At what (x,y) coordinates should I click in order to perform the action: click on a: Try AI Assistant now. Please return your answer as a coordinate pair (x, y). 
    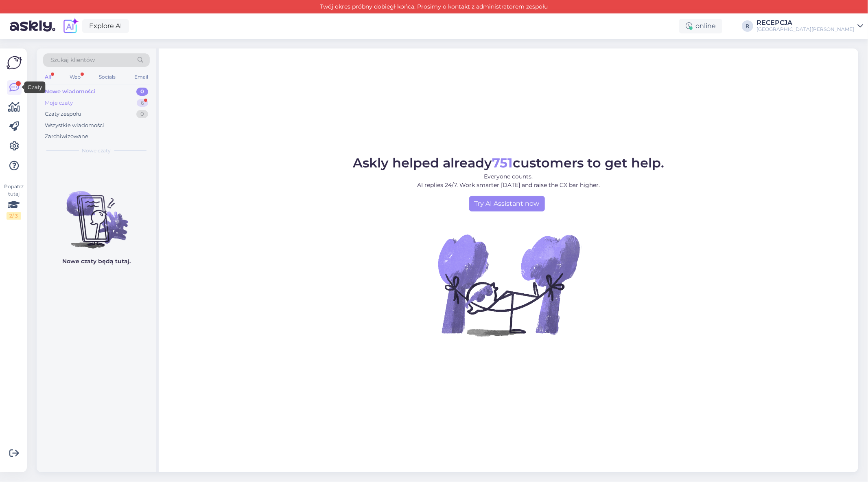
    Looking at the image, I should click on (507, 204).